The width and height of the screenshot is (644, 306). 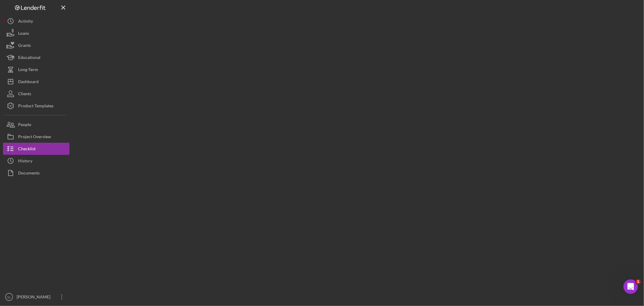 I want to click on button: Activity, so click(x=36, y=21).